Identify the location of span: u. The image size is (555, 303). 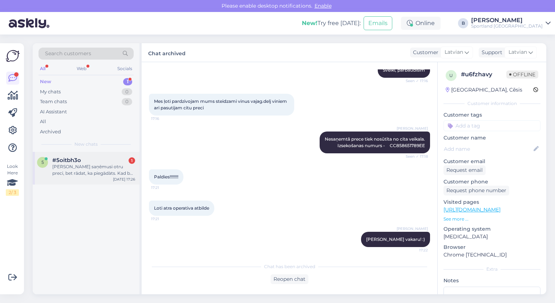
(451, 75).